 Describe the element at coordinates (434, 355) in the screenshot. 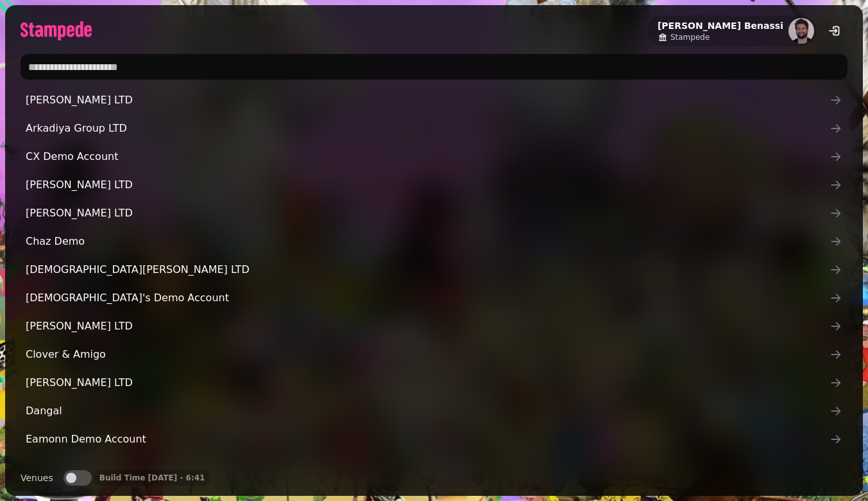

I see `a: Clover & Amigo` at that location.